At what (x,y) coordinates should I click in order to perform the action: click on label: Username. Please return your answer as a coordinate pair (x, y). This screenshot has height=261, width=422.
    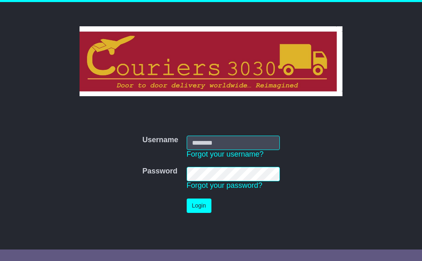
    Looking at the image, I should click on (160, 140).